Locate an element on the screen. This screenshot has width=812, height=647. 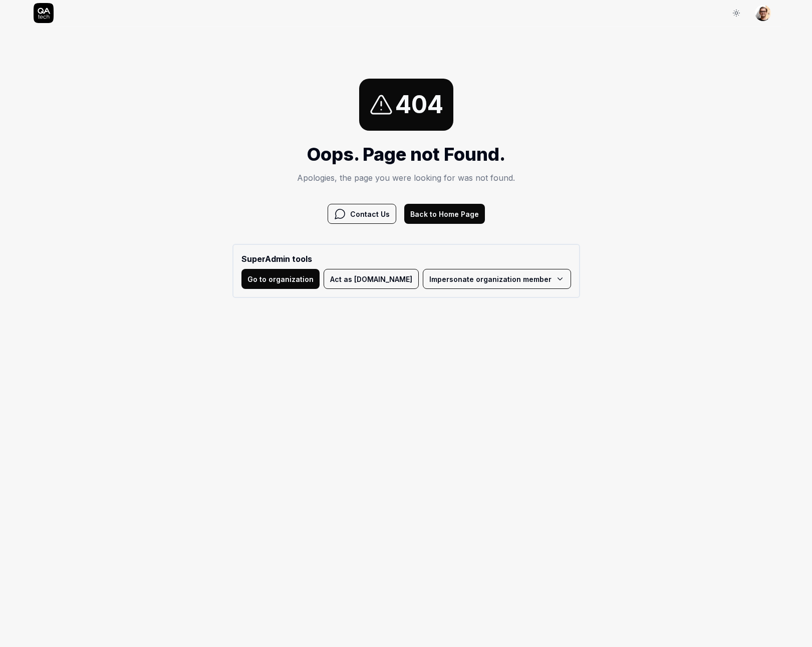
button: Contact Us is located at coordinates (362, 214).